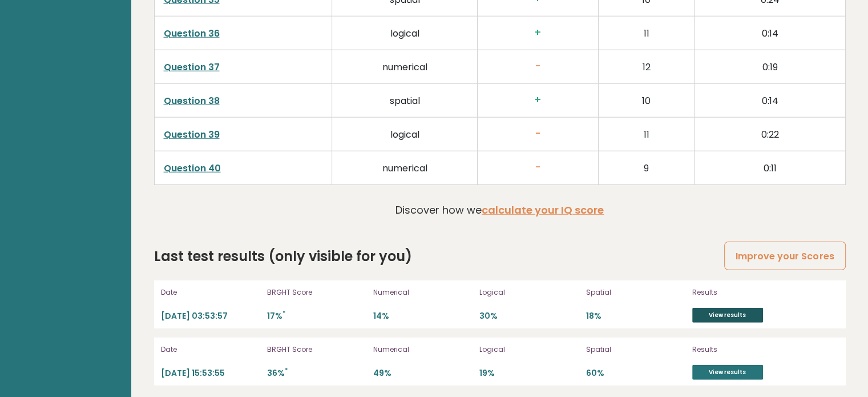 The height and width of the screenshot is (397, 868). What do you see at coordinates (405, 100) in the screenshot?
I see `td: spatial` at bounding box center [405, 100].